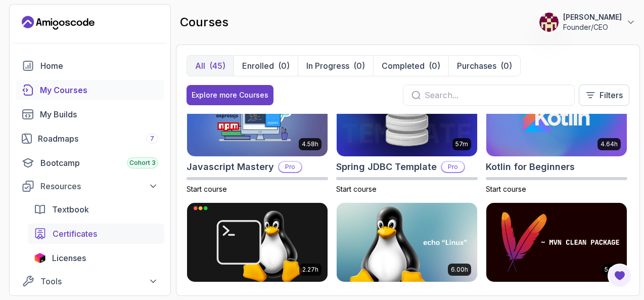  I want to click on a: bootcamp, so click(90, 163).